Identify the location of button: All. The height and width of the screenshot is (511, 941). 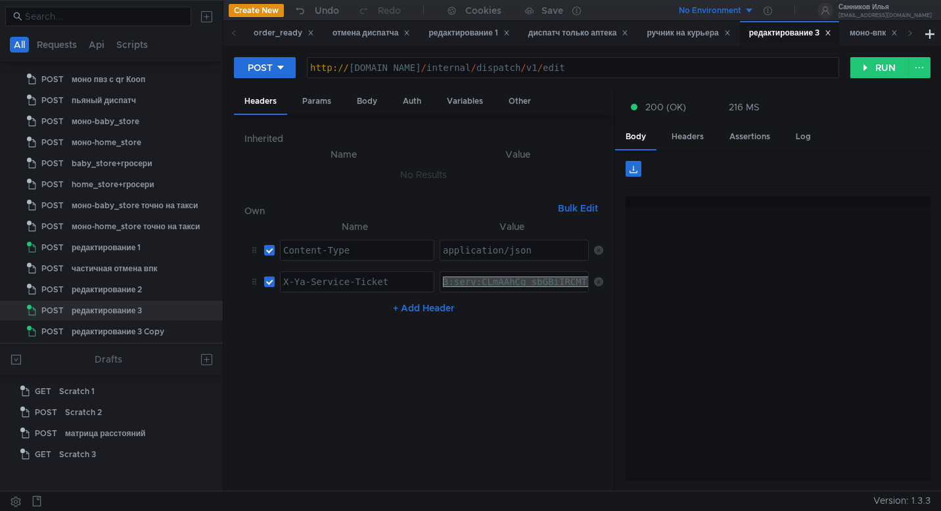
(19, 45).